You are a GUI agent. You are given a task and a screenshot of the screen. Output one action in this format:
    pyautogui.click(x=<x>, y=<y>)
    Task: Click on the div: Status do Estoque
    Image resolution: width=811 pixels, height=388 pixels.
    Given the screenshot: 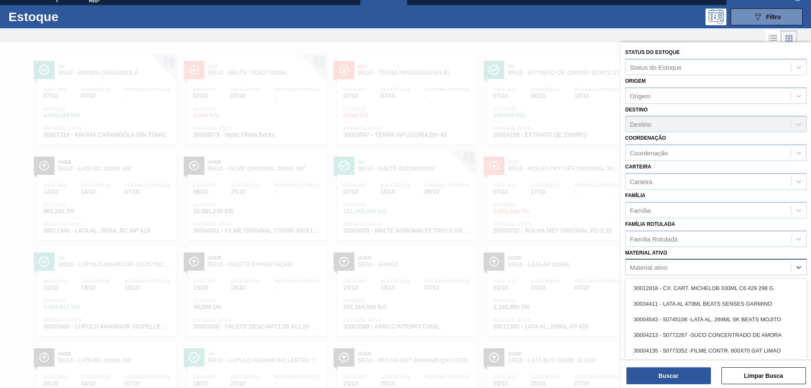 What is the action you would take?
    pyautogui.click(x=655, y=67)
    